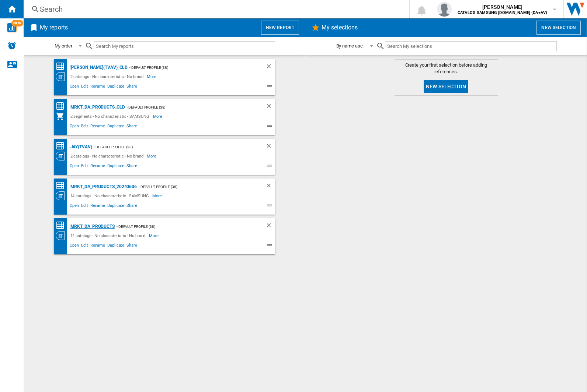 The height and width of the screenshot is (392, 587). I want to click on div: MRKT_DA_PRODUCTS, so click(92, 226).